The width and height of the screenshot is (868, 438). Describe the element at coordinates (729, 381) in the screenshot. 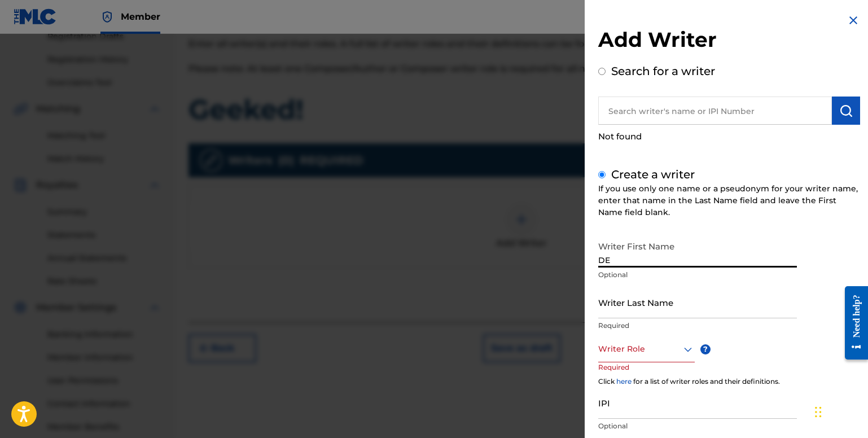

I see `div: Click for a list of writer roles and their definitions.` at that location.